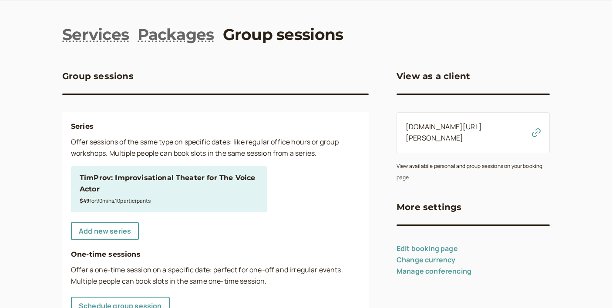 The height and width of the screenshot is (308, 612). I want to click on p: Offer sessions of the same type on specific dates: like regular office hours or group workshops. ..., so click(215, 148).